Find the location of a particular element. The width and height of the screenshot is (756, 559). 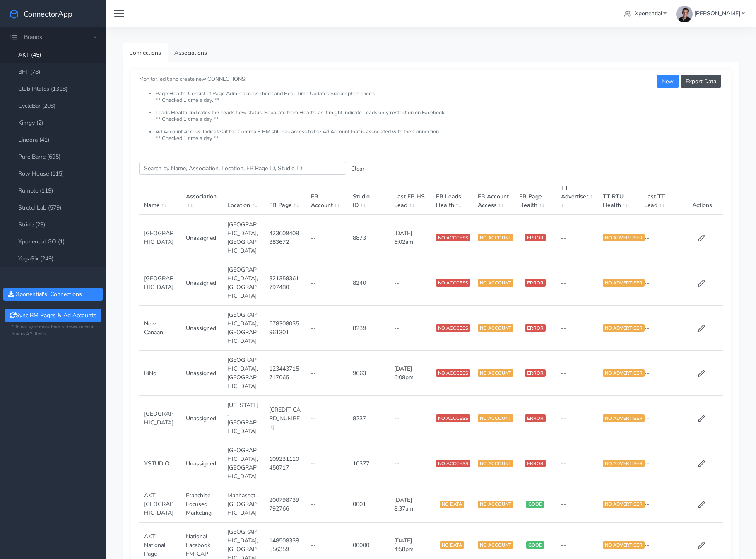

td: RiNo is located at coordinates (160, 373).